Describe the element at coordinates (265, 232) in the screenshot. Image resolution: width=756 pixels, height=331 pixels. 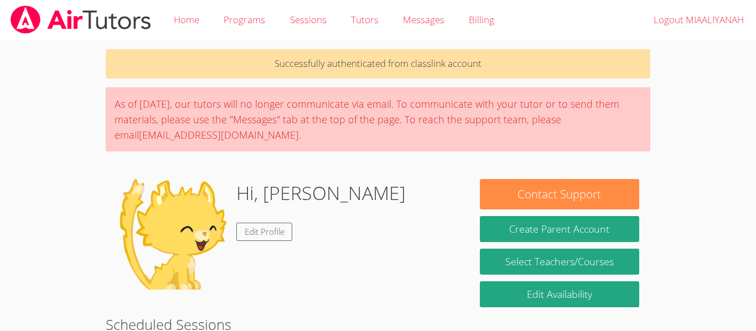
I see `a: Edit Profile` at that location.